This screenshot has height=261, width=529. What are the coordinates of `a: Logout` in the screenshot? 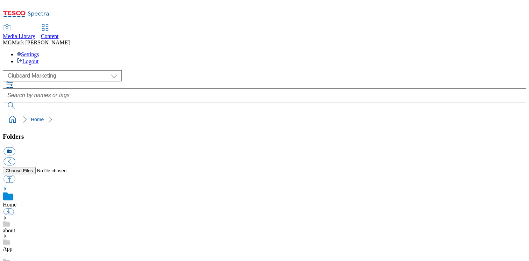 It's located at (28, 61).